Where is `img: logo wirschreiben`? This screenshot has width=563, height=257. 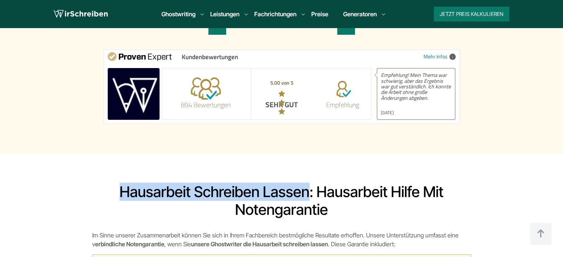 img: logo wirschreiben is located at coordinates (81, 14).